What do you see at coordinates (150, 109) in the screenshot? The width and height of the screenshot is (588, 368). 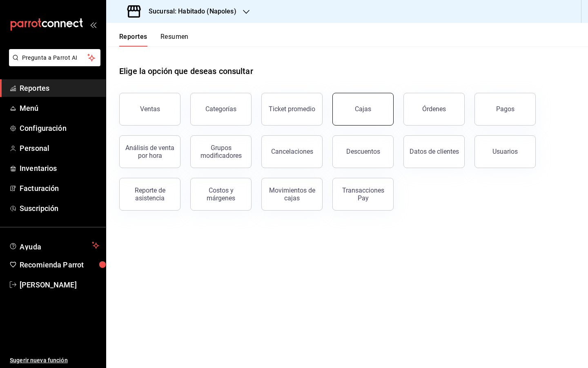 I see `button: Ventas` at bounding box center [150, 109].